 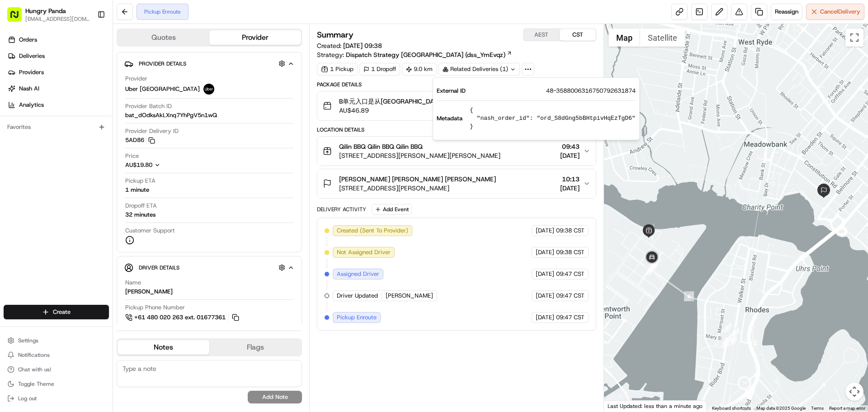 What do you see at coordinates (61, 312) in the screenshot?
I see `span: Create` at bounding box center [61, 312].